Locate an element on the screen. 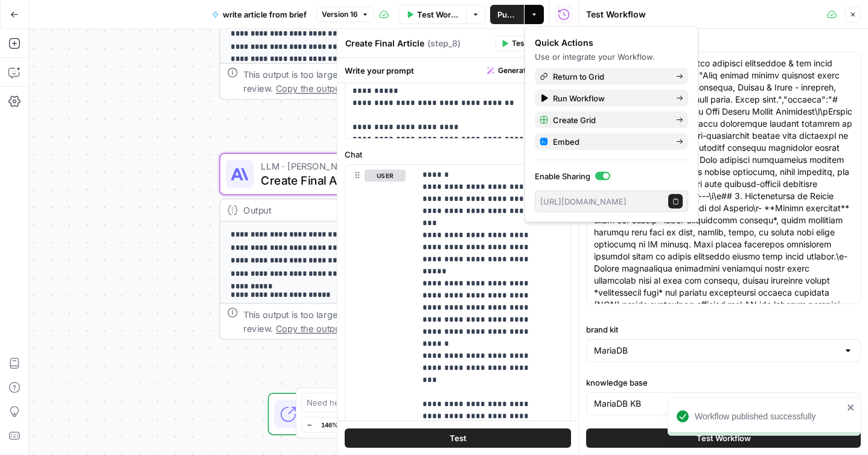  label: knowledge base is located at coordinates (723, 382).